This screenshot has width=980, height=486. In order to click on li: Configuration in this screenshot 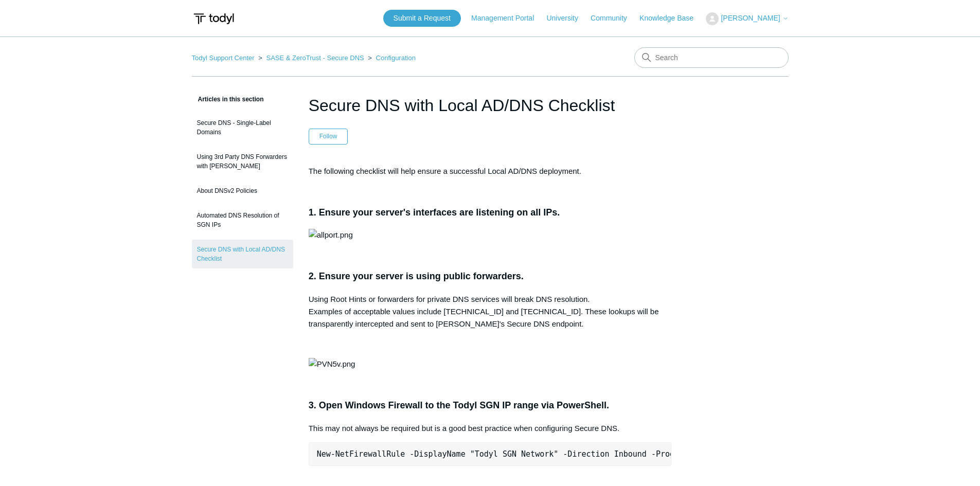, I will do `click(391, 58)`.